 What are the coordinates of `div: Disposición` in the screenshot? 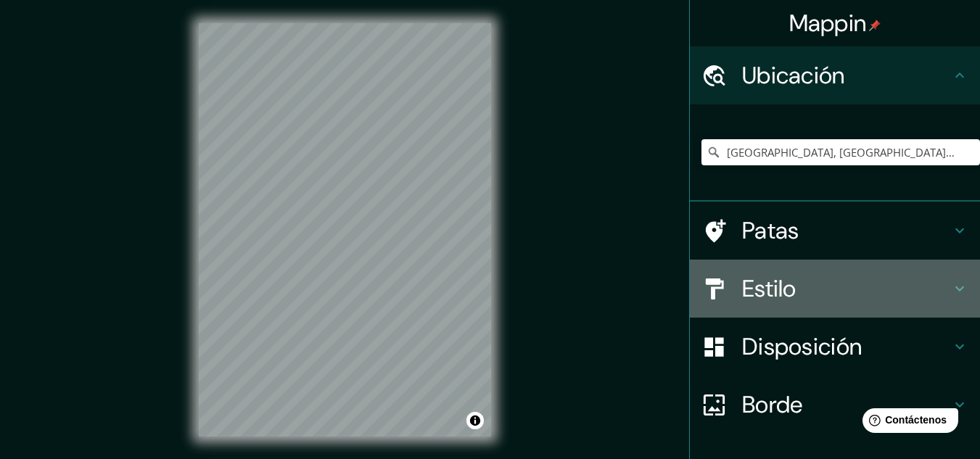 It's located at (835, 347).